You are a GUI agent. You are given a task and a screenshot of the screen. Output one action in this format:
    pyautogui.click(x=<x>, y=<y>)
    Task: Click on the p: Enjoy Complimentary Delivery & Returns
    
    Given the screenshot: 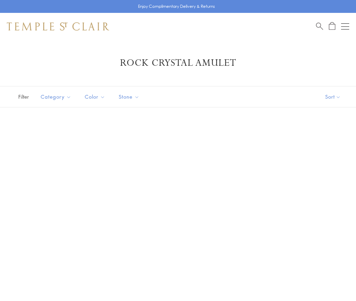 What is the action you would take?
    pyautogui.click(x=176, y=6)
    